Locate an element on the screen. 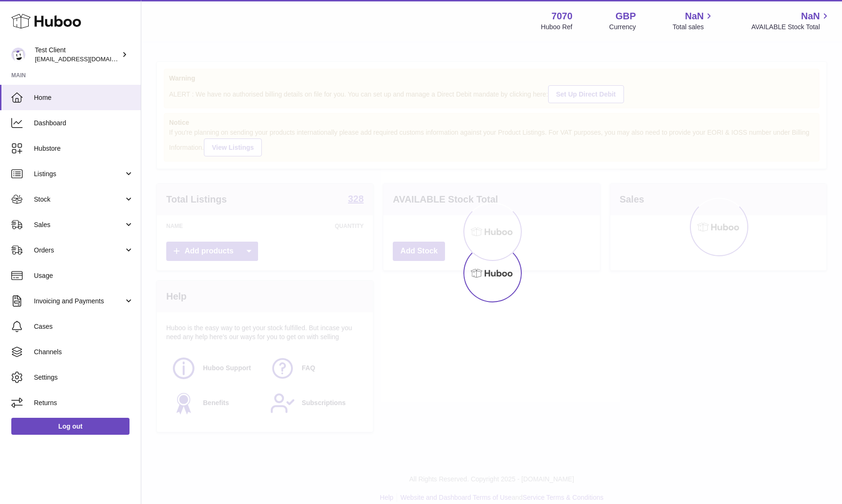  strong: GBP is located at coordinates (625, 16).